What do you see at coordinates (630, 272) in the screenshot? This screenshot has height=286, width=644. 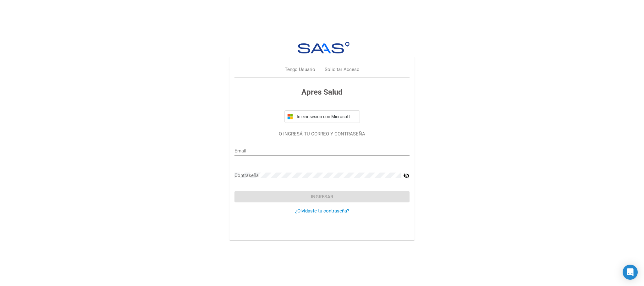 I see `div: Open Intercom Messenger` at bounding box center [630, 272].